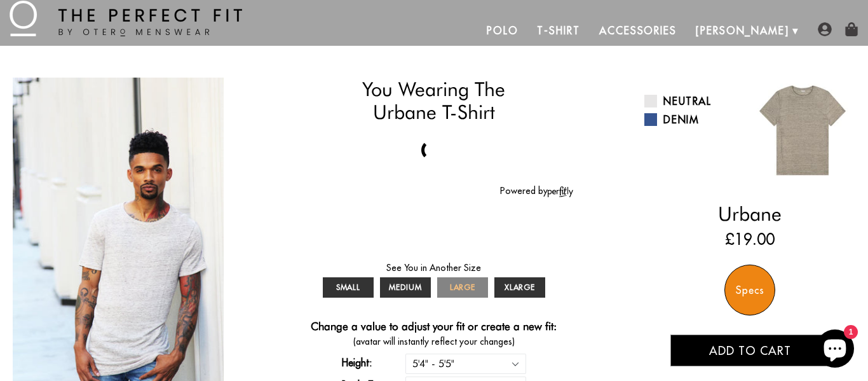  I want to click on img: user-account-icon.png, so click(825, 29).